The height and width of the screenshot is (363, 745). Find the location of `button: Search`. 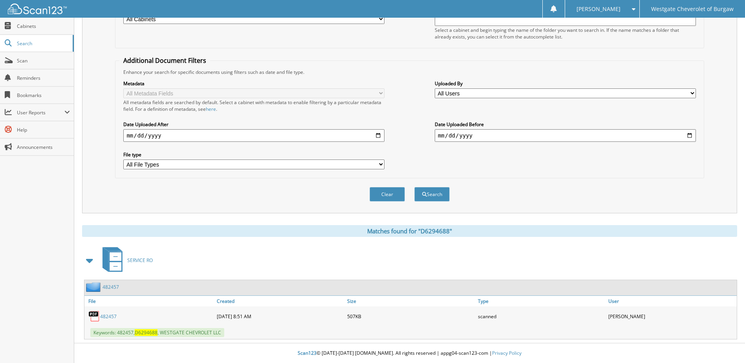

button: Search is located at coordinates (432, 194).